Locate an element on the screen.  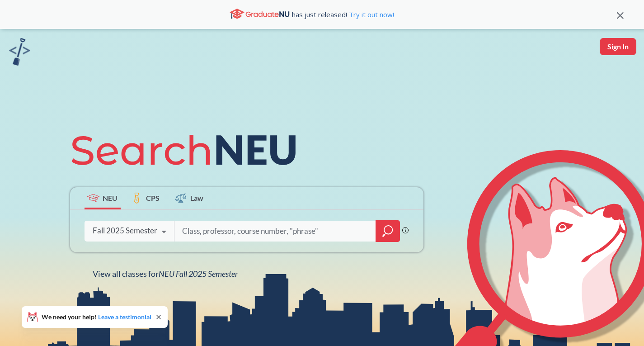
a: Try it out now! is located at coordinates (371, 14).